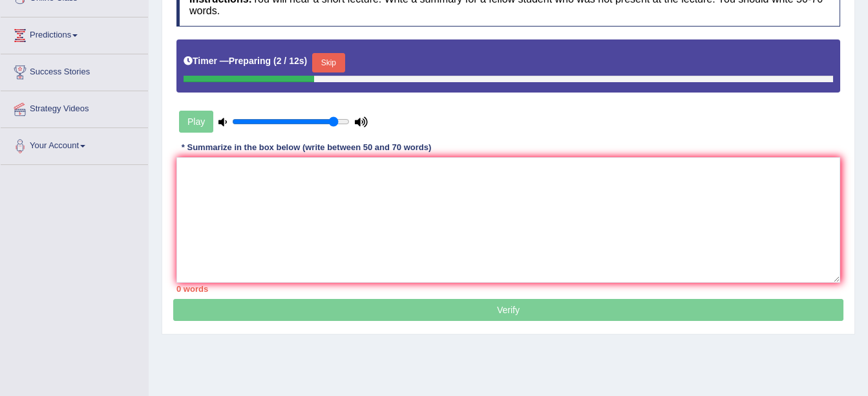 The height and width of the screenshot is (396, 868). I want to click on div: 0 words, so click(508, 289).